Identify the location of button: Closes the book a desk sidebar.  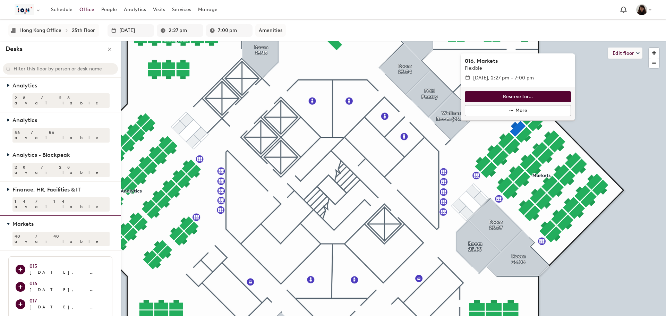
(110, 49).